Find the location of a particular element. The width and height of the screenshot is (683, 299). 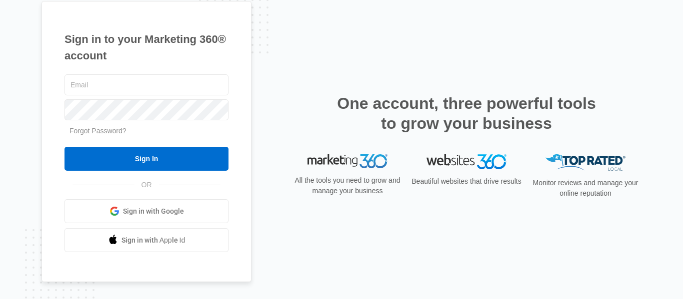

h1: Sign in to your Marketing 360® account is located at coordinates (146, 47).